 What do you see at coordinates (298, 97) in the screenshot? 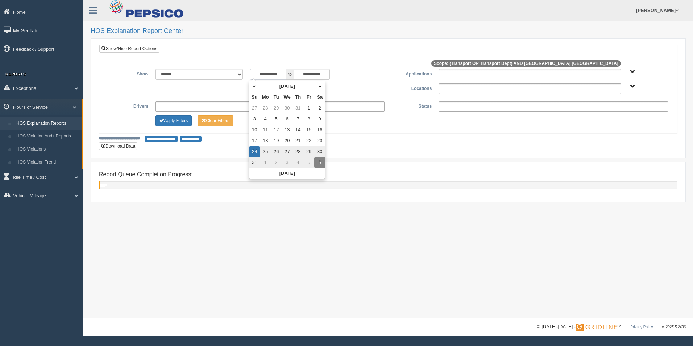
I see `th: Th` at bounding box center [298, 97].